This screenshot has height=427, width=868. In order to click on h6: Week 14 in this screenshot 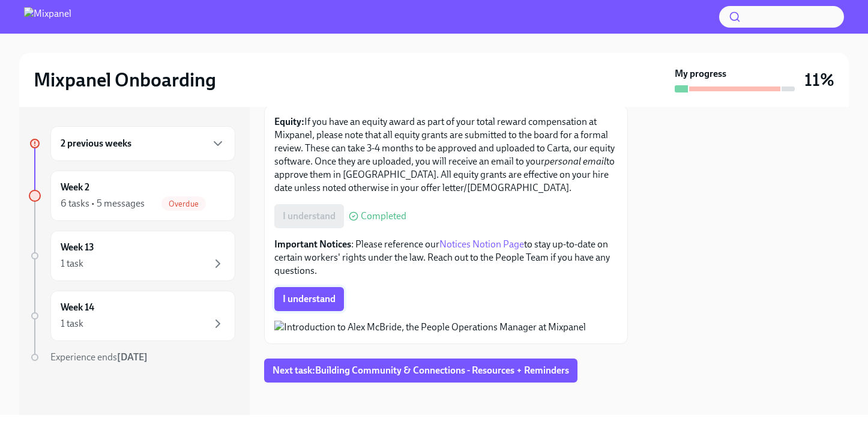, I will do `click(78, 308)`.